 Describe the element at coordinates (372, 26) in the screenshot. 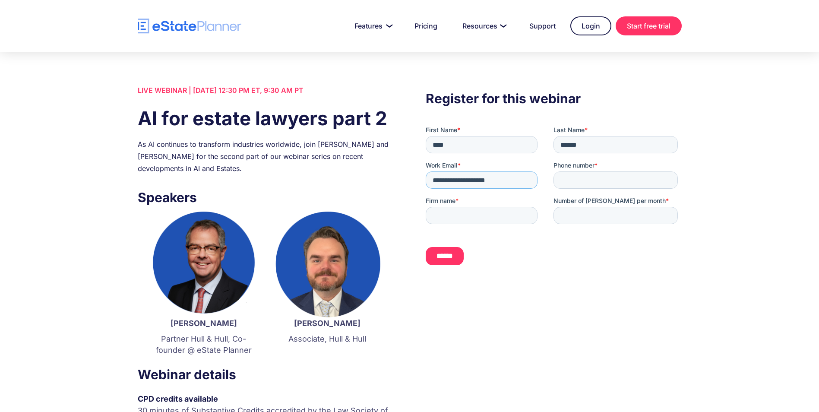

I see `a: Features` at that location.